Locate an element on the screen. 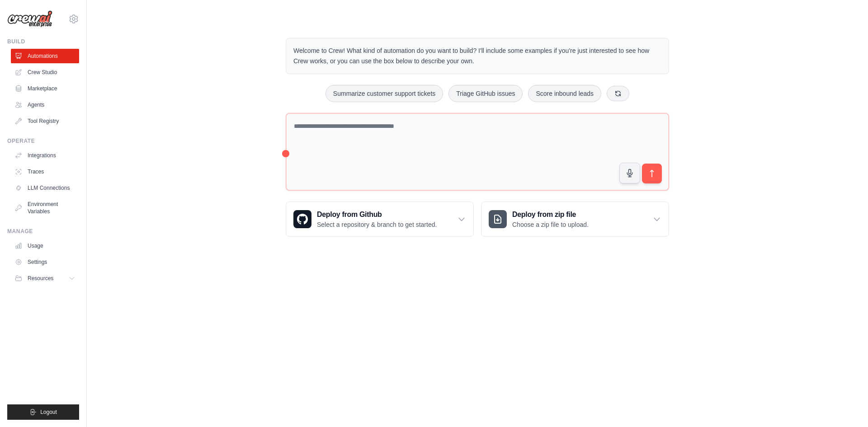 The image size is (868, 427). p: Choose a zip file to upload. is located at coordinates (550, 225).